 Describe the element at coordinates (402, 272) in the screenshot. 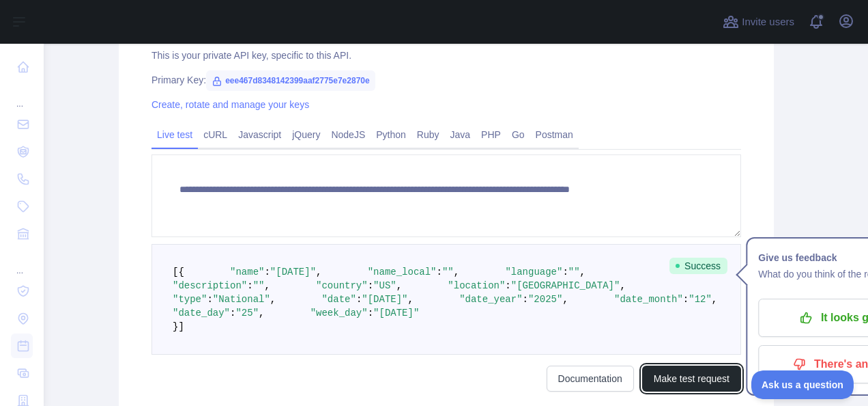

I see `span: "name_local"` at that location.